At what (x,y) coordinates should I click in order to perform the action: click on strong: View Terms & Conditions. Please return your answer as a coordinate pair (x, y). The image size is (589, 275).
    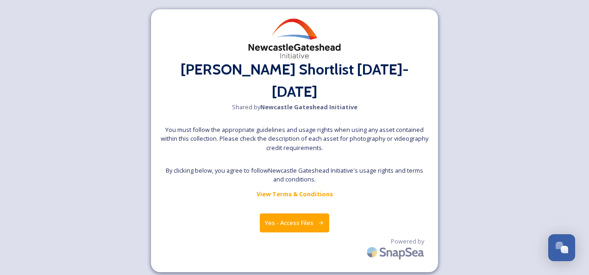
    Looking at the image, I should click on (295, 194).